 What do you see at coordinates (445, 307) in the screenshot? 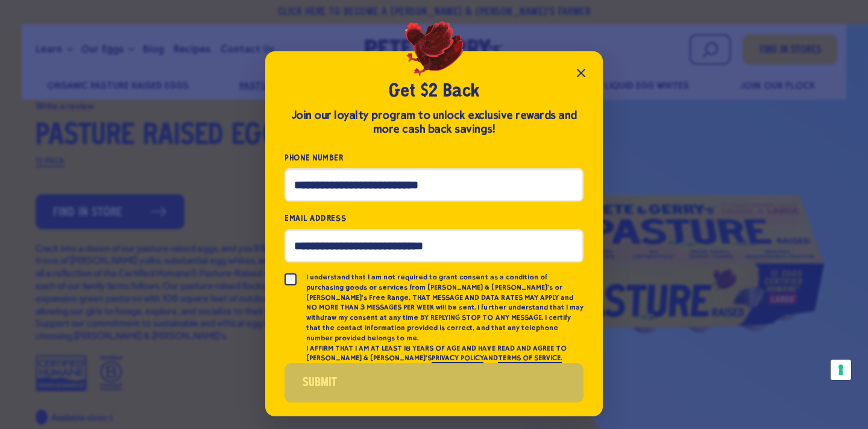
I see `p: I understand that I am not required to grant consent as a condition of purchasing goods or servic...` at bounding box center [445, 307].